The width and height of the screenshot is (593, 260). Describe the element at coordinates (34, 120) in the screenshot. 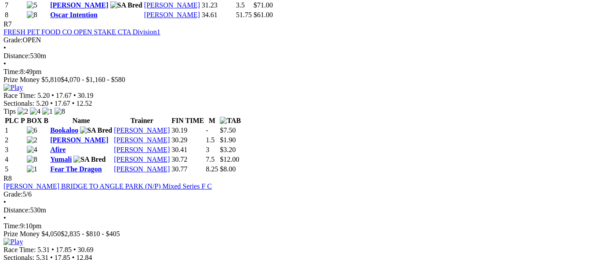

I see `span: BOX` at that location.